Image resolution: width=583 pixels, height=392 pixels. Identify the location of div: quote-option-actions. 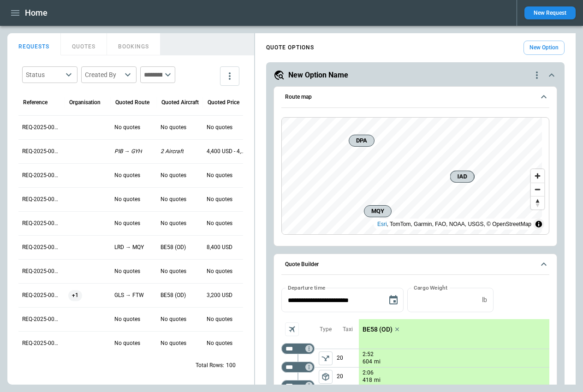
(537, 75).